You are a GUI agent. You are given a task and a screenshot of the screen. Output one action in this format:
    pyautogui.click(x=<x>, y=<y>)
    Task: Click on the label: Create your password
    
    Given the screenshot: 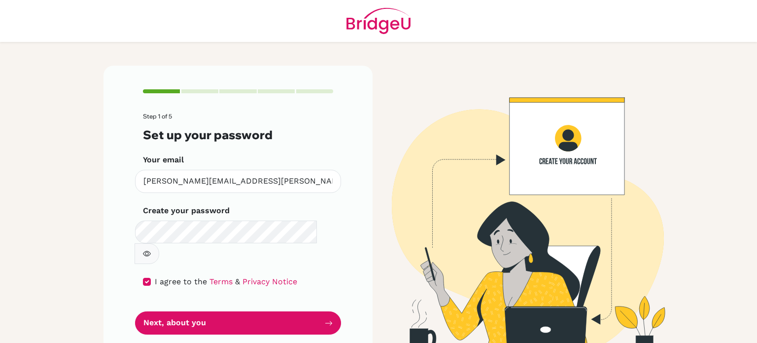 What is the action you would take?
    pyautogui.click(x=186, y=211)
    